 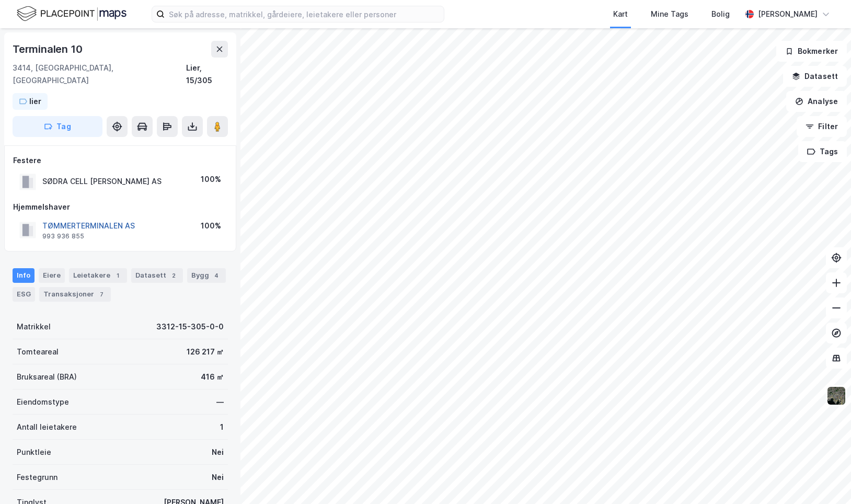 What do you see at coordinates (46, 427) in the screenshot?
I see `div: Antall leietakere` at bounding box center [46, 427].